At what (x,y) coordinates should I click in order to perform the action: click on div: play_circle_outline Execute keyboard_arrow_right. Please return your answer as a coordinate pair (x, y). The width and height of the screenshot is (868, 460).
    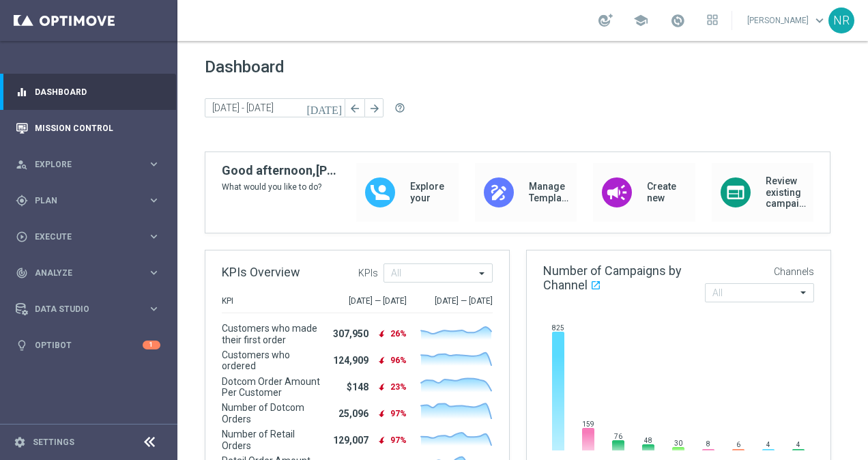
    Looking at the image, I should click on (88, 237).